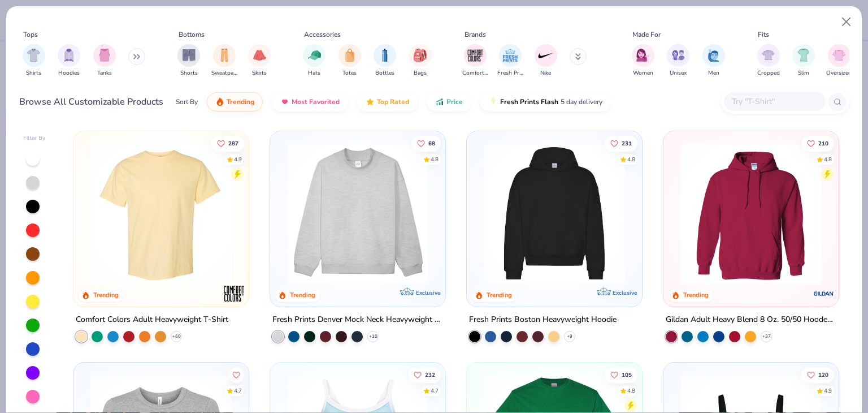  Describe the element at coordinates (774, 101) in the screenshot. I see `input: Try "T-Shirt"` at that location.